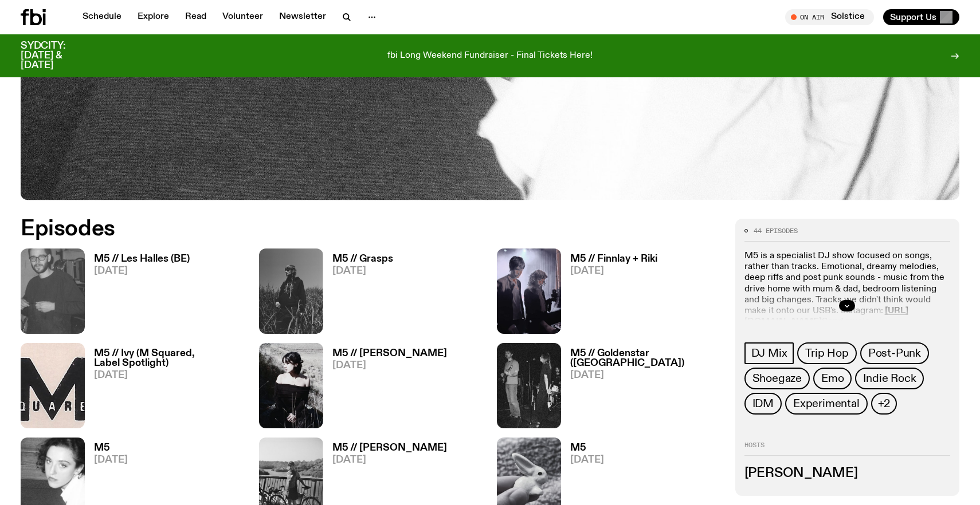 The width and height of the screenshot is (980, 505). I want to click on a: Shoegaze, so click(778, 379).